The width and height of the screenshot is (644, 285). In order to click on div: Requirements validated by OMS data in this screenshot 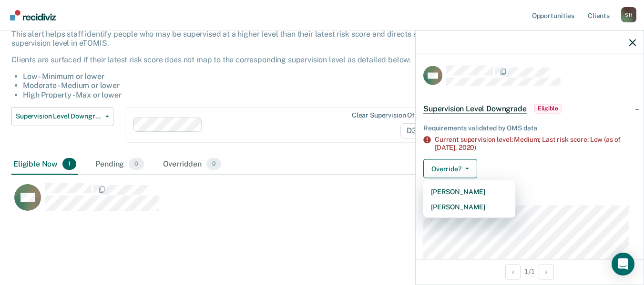, I will do `click(530, 128)`.